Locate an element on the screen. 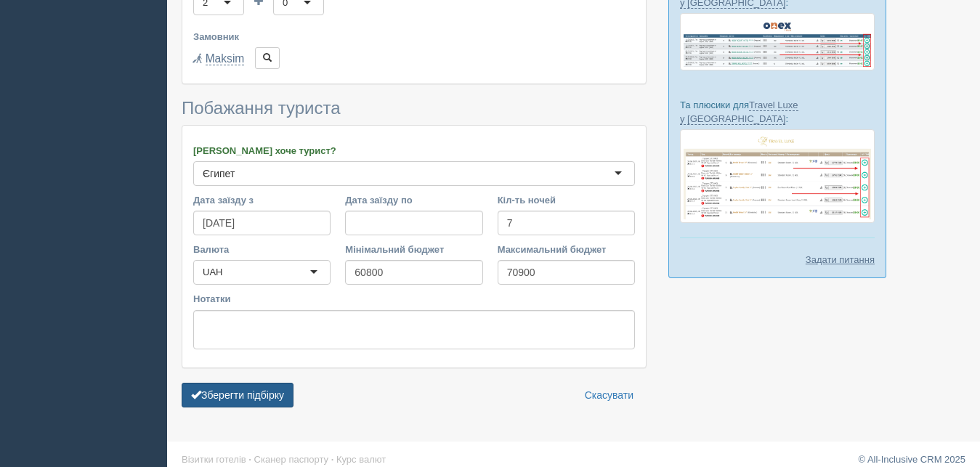 This screenshot has height=467, width=980. label: Максимальний бюджет is located at coordinates (566, 249).